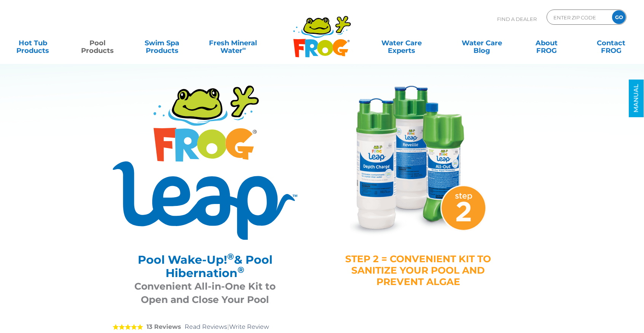 Image resolution: width=644 pixels, height=333 pixels. What do you see at coordinates (128, 327) in the screenshot?
I see `span: 5` at bounding box center [128, 327].